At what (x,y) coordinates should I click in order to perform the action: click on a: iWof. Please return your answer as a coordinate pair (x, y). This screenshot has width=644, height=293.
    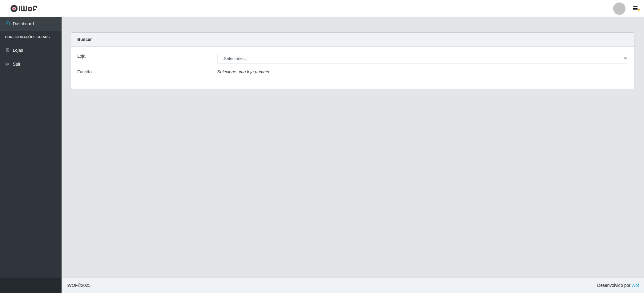
    Looking at the image, I should click on (635, 285).